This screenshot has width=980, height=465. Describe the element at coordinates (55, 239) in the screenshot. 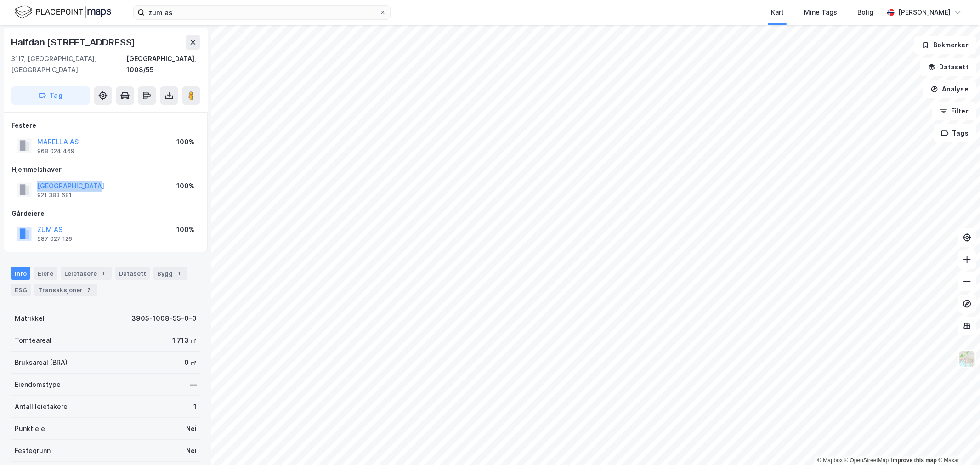

I see `div: 987 027 126` at that location.